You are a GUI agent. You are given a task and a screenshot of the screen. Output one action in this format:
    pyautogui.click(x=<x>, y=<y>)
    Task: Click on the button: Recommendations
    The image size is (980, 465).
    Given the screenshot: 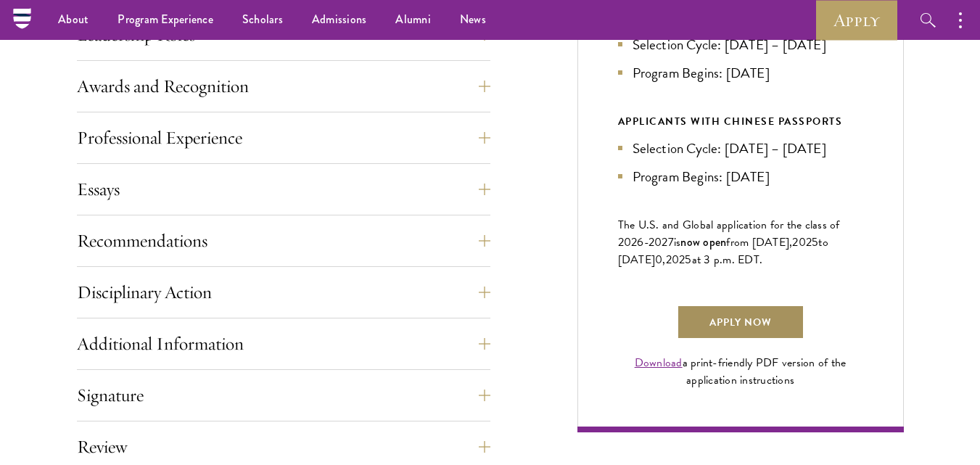 What is the action you would take?
    pyautogui.click(x=283, y=241)
    